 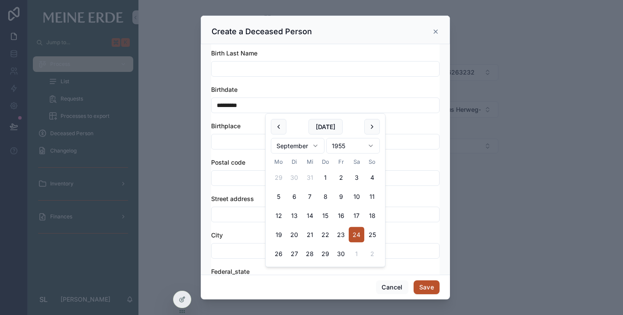 I want to click on button: Donnerstag, 15. September 1955, so click(x=326, y=216).